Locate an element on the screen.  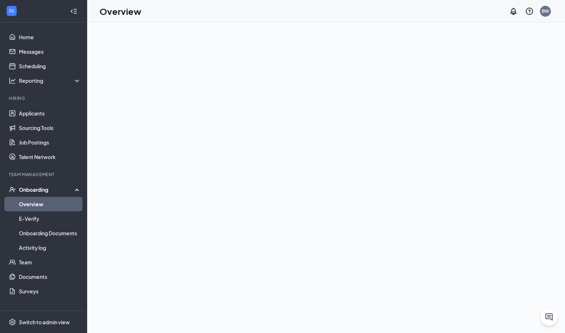
a: Documents is located at coordinates (50, 277).